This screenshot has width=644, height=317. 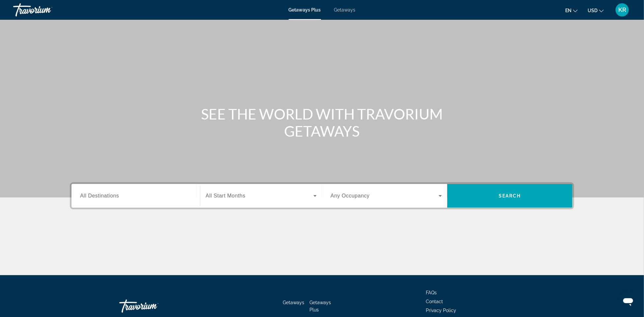 What do you see at coordinates (441, 310) in the screenshot?
I see `a: Privacy Policy` at bounding box center [441, 310].